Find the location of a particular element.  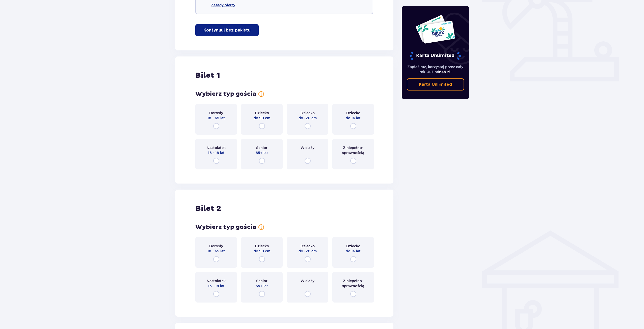

h2: Bilet 1 is located at coordinates (207, 75).